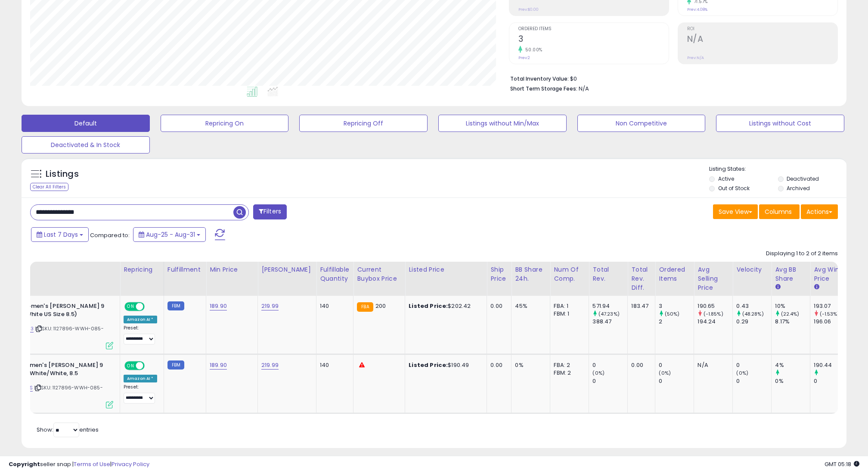 This screenshot has width=868, height=473. What do you see at coordinates (610, 306) in the screenshot?
I see `div: 571.94` at bounding box center [610, 306].